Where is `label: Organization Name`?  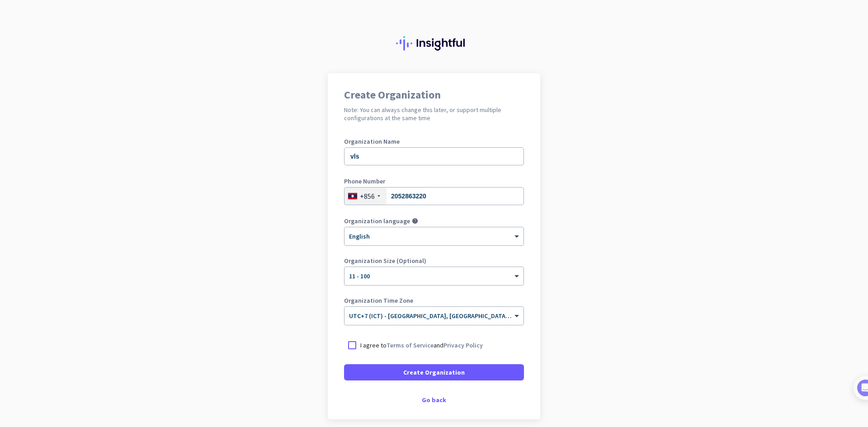
label: Organization Name is located at coordinates (434, 141).